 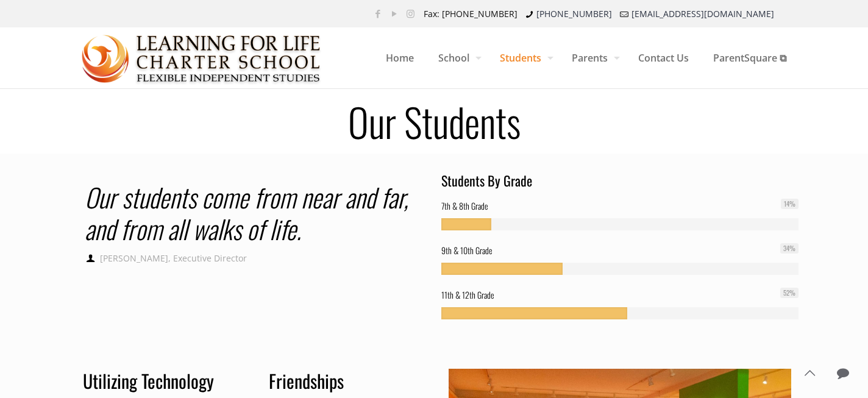 I want to click on i: phone, so click(x=530, y=13).